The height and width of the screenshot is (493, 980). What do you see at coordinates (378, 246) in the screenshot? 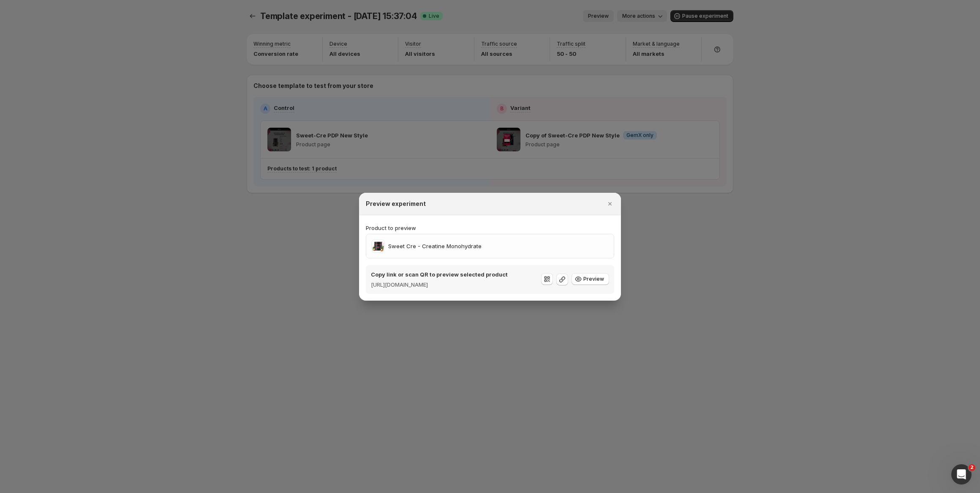
I see `img: Sweet Cre - Creatine Monohydrate` at bounding box center [378, 246].